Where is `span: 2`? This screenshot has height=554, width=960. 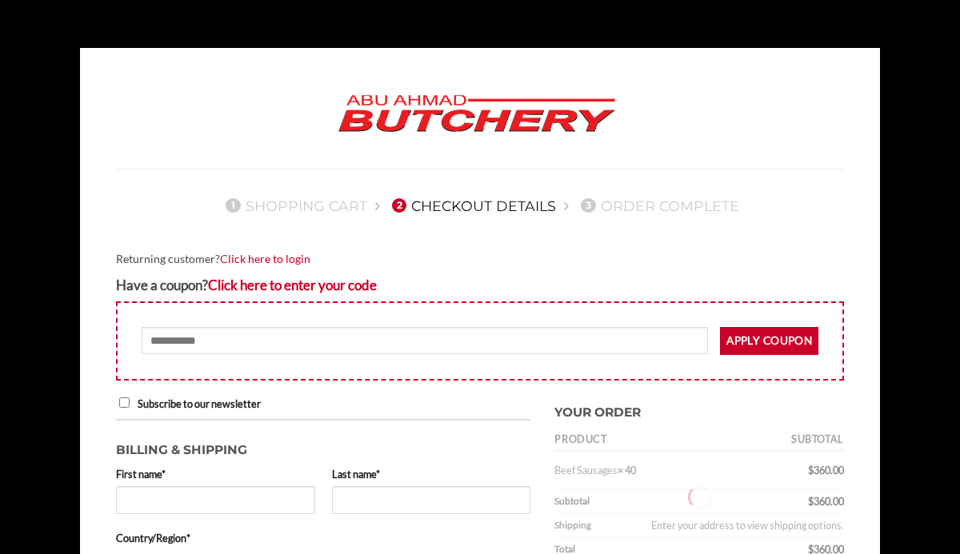
span: 2 is located at coordinates (399, 206).